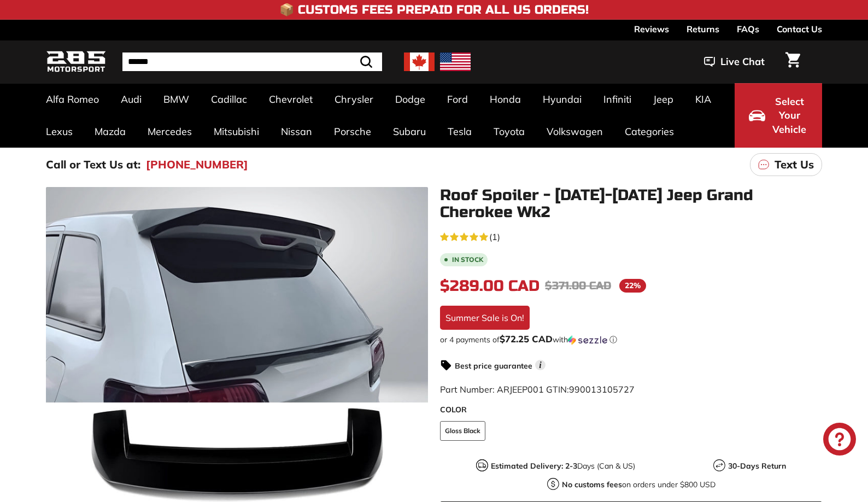  What do you see at coordinates (794, 165) in the screenshot?
I see `p: Text Us` at bounding box center [794, 165].